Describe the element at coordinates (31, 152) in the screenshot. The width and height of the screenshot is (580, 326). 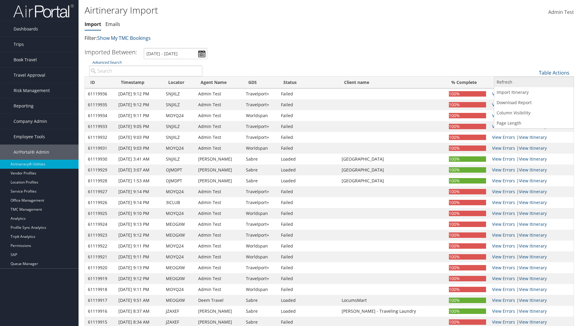
I see `span: AirPortal® Admin` at that location.